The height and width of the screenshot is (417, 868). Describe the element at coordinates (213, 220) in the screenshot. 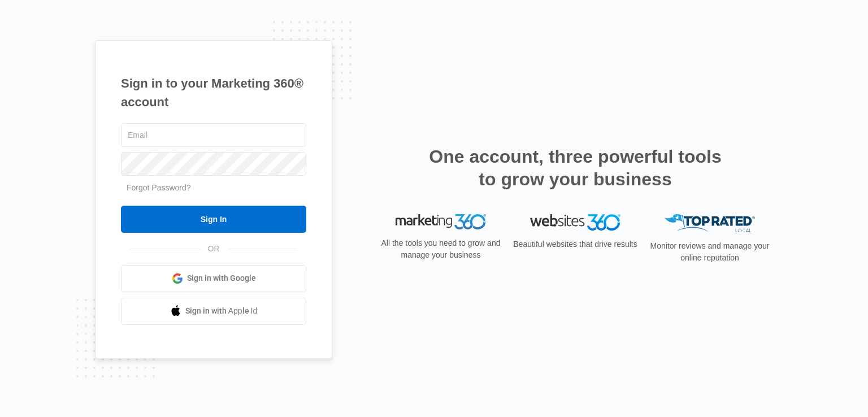

I see `input: Sign In` at that location.